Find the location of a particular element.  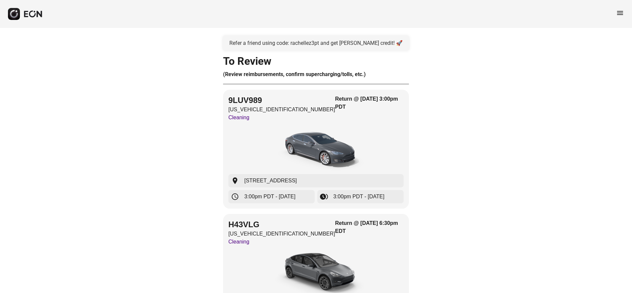

img: car is located at coordinates (316, 149).